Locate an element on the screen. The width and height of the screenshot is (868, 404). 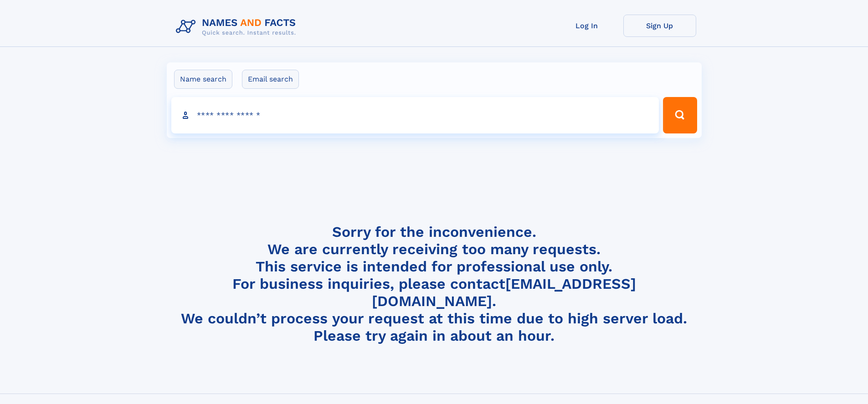
label: Email search is located at coordinates (270, 80).